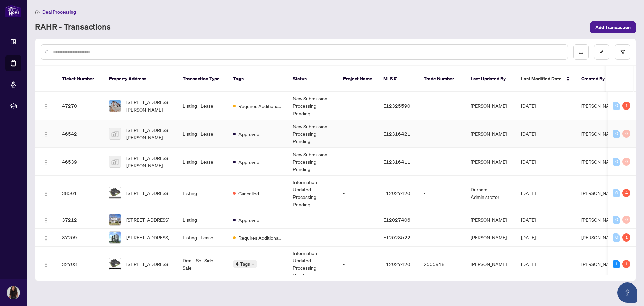 The height and width of the screenshot is (306, 644). Describe the element at coordinates (612, 27) in the screenshot. I see `span: Add Transaction` at that location.